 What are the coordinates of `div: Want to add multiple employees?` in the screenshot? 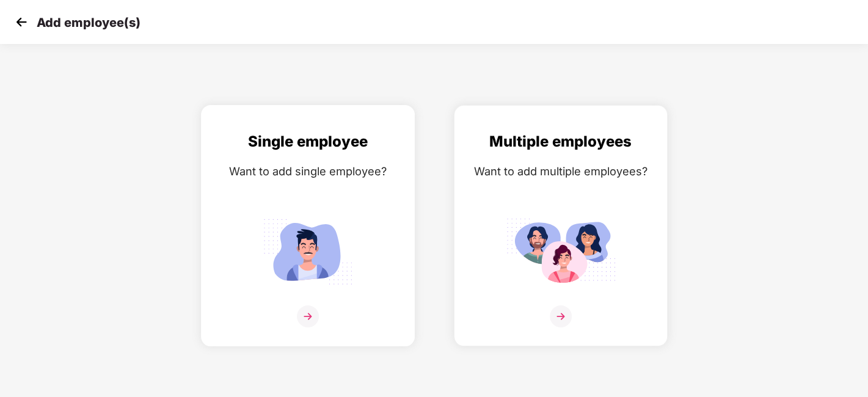 It's located at (560, 171).